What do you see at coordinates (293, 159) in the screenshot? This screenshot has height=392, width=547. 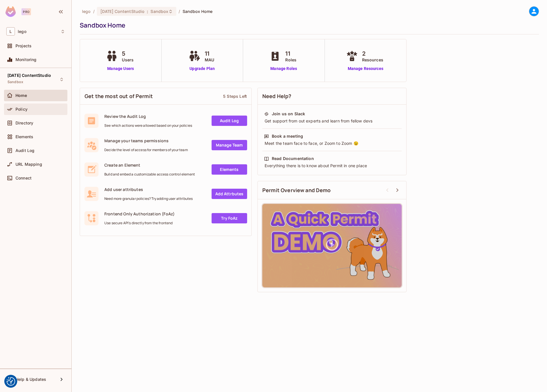 I see `div: Read Documentation` at bounding box center [293, 159].